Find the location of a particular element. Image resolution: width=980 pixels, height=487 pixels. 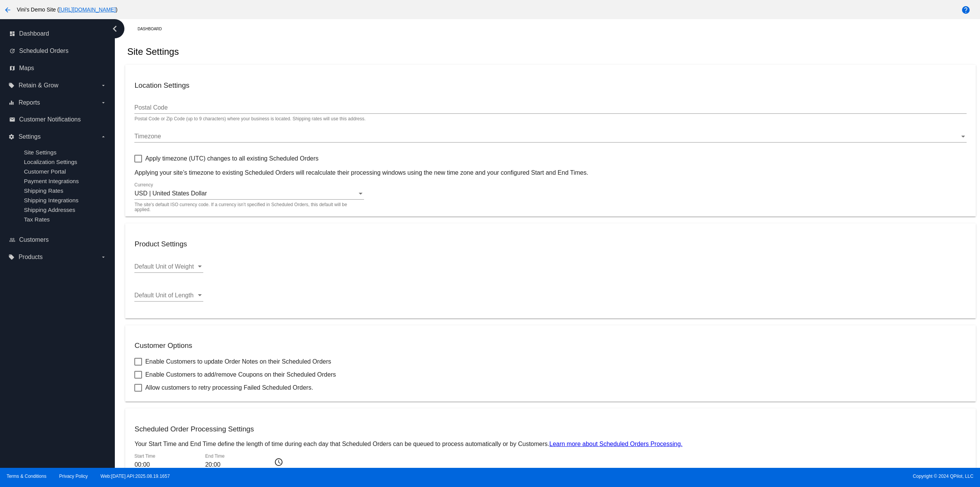

a: email Customer Notifications is located at coordinates (58, 119).